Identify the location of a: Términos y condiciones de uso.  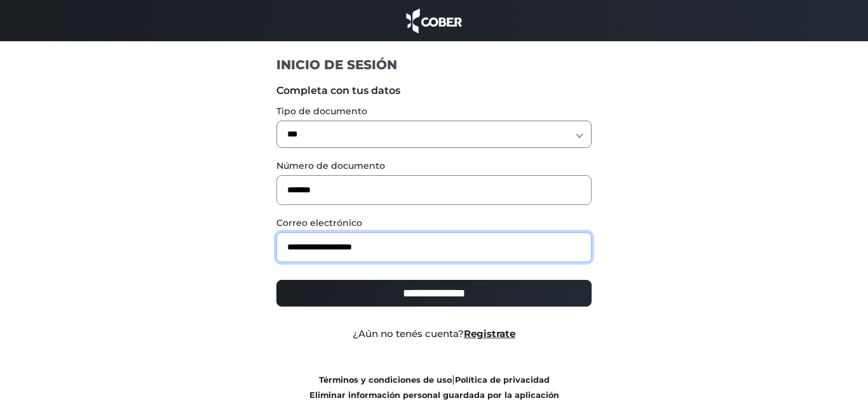
(385, 380).